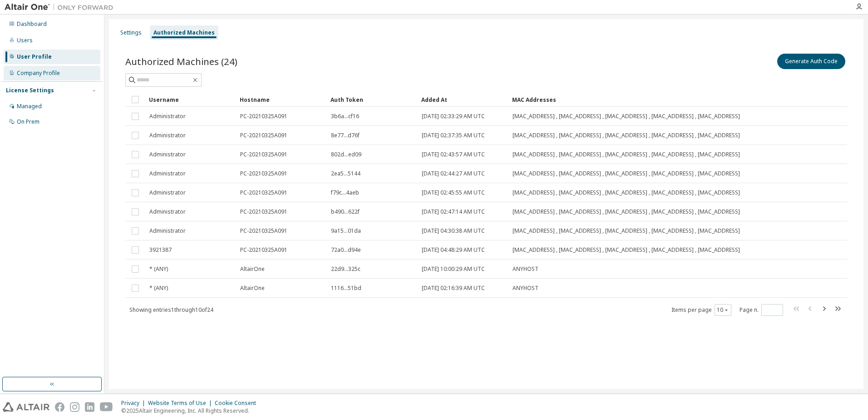 Image resolution: width=868 pixels, height=420 pixels. Describe the element at coordinates (171, 309) in the screenshot. I see `span: Showing entries 1 through 10 of 24` at that location.